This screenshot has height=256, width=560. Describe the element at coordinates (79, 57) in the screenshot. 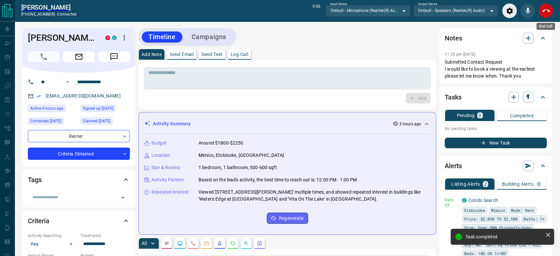

I see `span: Email` at that location.